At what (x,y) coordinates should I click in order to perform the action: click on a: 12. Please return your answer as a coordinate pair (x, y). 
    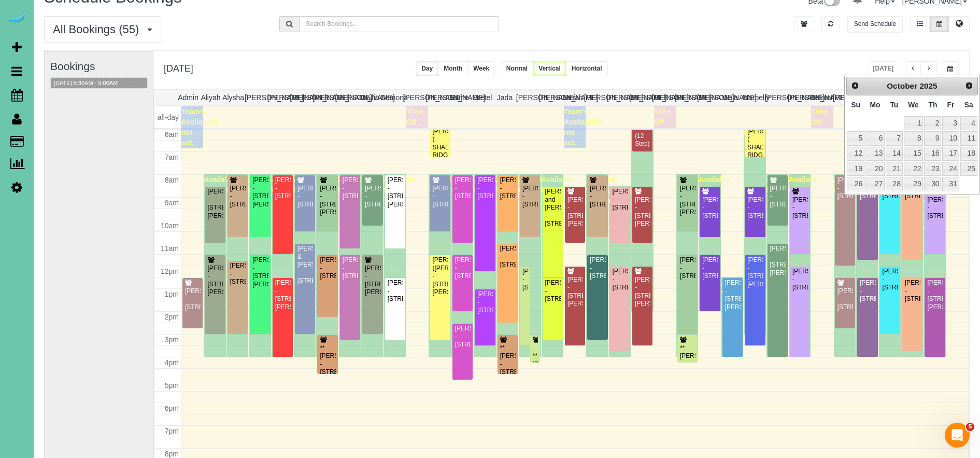
    Looking at the image, I should click on (856, 153).